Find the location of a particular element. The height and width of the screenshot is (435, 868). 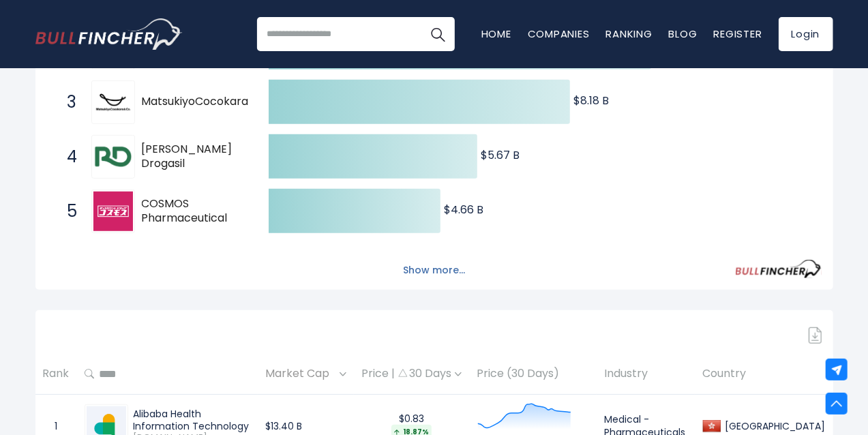

span: 4 is located at coordinates (68, 157).